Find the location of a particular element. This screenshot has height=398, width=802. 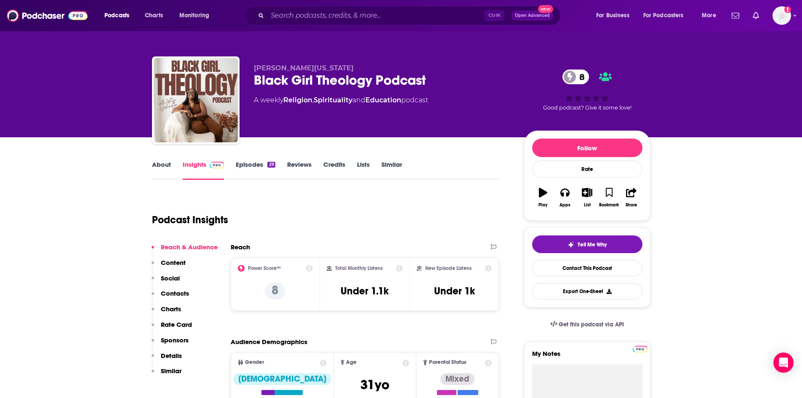

span: Open Advanced is located at coordinates (532, 16).